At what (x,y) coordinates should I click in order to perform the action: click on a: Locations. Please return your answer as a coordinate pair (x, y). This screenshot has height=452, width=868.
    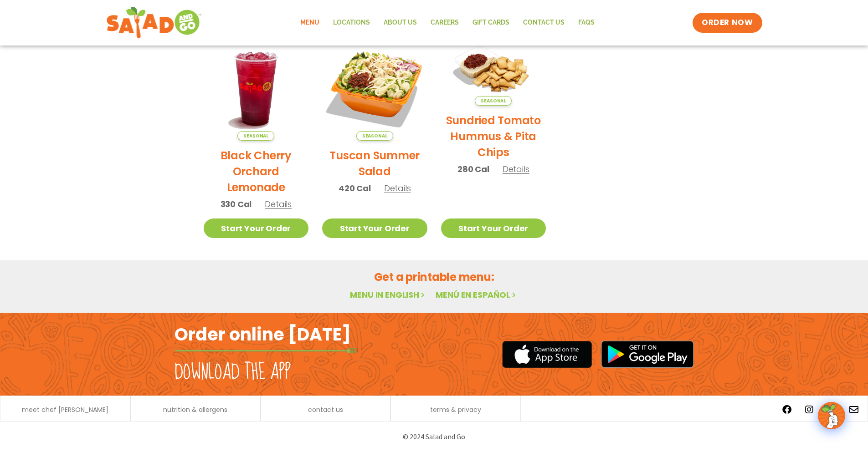
    Looking at the image, I should click on (351, 23).